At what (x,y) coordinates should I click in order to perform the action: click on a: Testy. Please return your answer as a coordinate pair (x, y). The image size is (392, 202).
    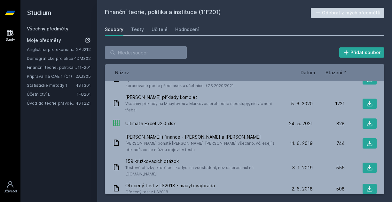
    Looking at the image, I should click on (138, 29).